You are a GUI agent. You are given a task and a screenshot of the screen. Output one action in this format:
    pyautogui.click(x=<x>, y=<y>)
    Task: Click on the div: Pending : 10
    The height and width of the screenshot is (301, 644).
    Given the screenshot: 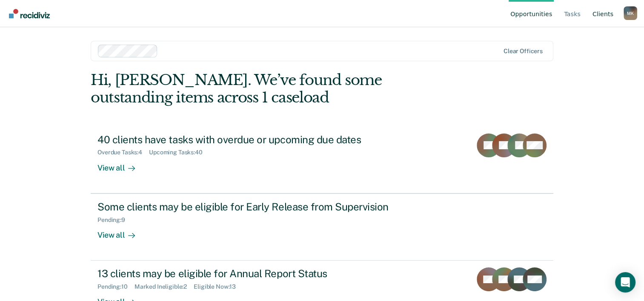 What is the action you would take?
    pyautogui.click(x=116, y=287)
    